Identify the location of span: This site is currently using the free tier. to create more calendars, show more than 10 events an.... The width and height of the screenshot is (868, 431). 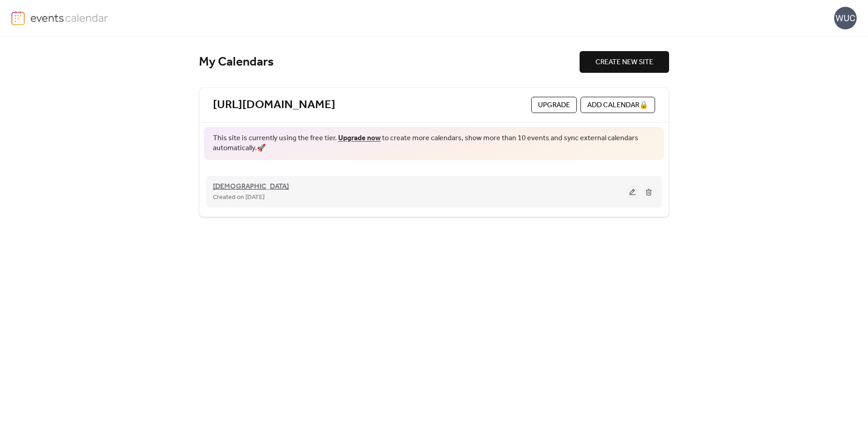
(434, 143).